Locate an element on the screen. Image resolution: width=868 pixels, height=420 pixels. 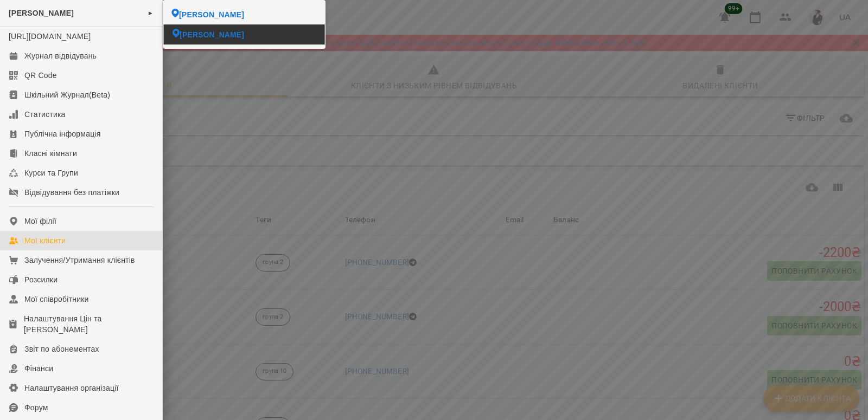
div: Мої клієнти is located at coordinates (45, 241).